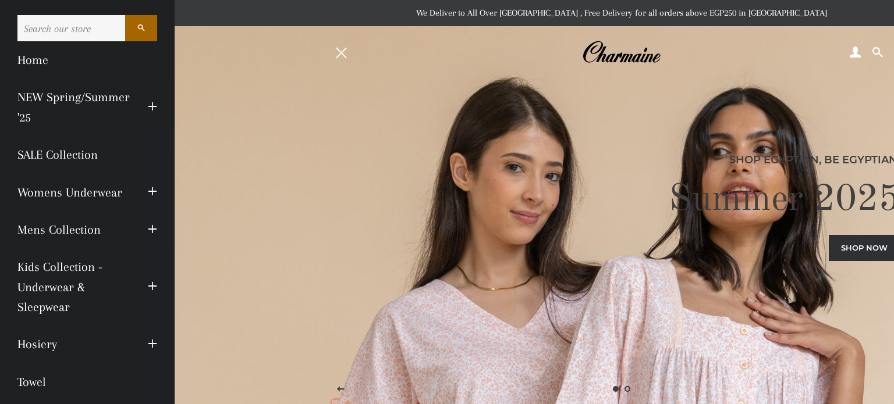  Describe the element at coordinates (74, 193) in the screenshot. I see `a: Womens Underwear` at that location.